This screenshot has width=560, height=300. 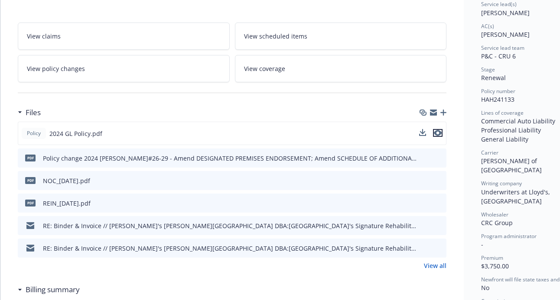 I want to click on span: AC(s), so click(x=487, y=26).